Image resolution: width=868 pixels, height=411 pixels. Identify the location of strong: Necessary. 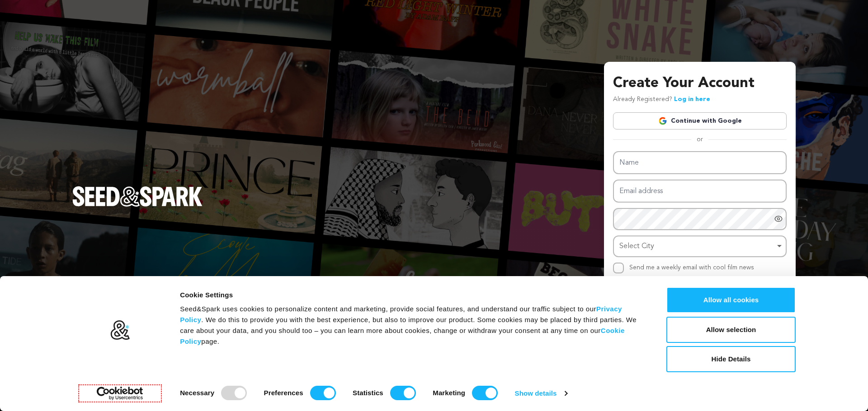
(197, 393).